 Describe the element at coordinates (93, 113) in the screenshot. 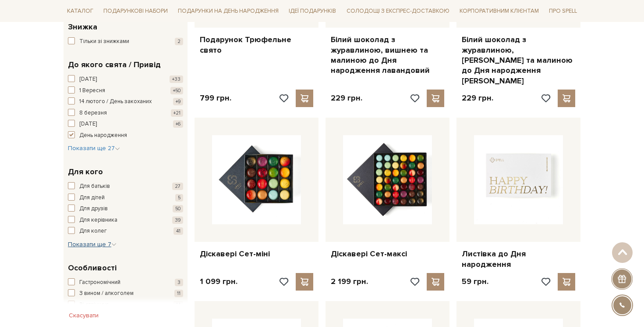

I see `span: 8 березня` at that location.